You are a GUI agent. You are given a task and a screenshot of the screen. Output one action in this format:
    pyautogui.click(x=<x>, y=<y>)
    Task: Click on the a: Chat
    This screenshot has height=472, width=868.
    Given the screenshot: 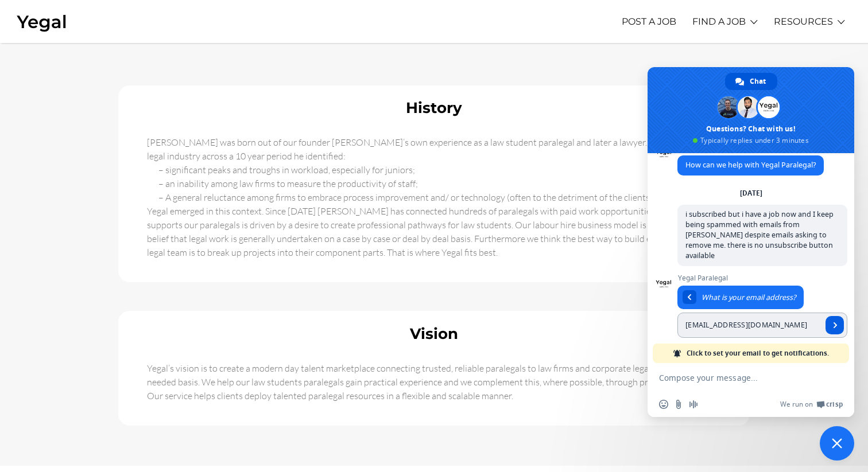 What is the action you would take?
    pyautogui.click(x=751, y=82)
    